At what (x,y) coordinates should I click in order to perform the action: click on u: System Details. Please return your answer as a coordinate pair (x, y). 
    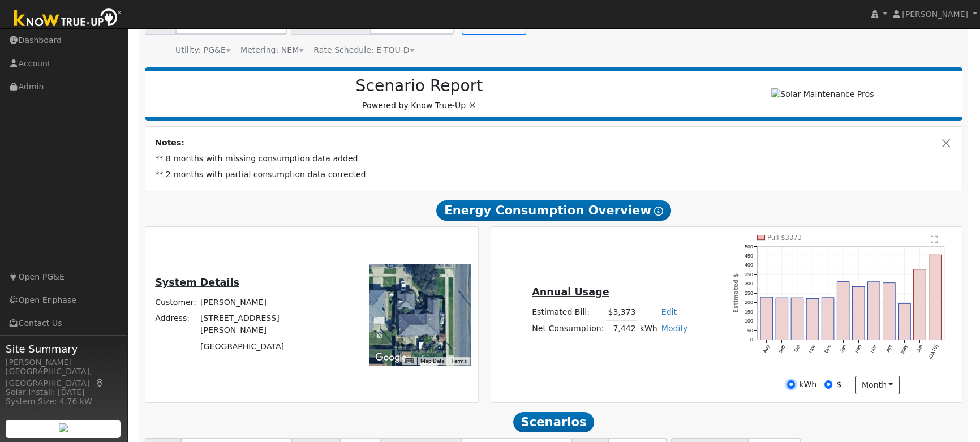
    Looking at the image, I should click on (197, 282).